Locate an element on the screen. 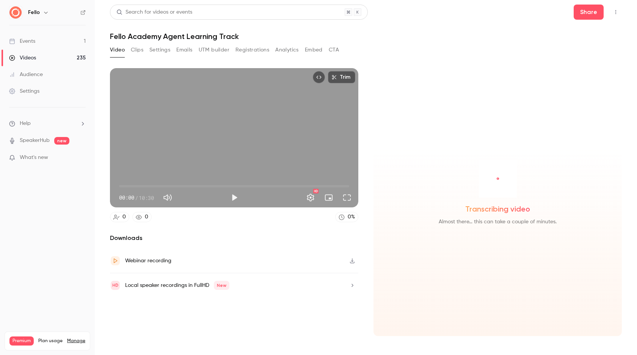  li: help-dropdown-opener is located at coordinates (47, 124).